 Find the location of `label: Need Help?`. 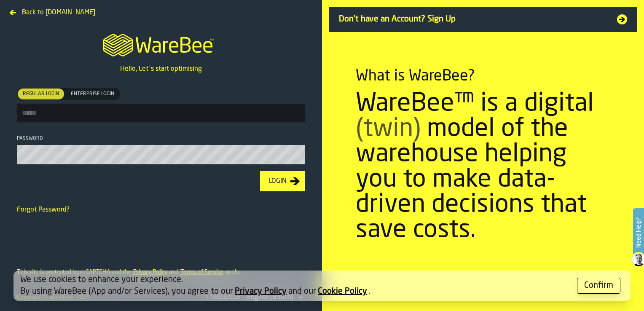

label: Need Help? is located at coordinates (638, 233).